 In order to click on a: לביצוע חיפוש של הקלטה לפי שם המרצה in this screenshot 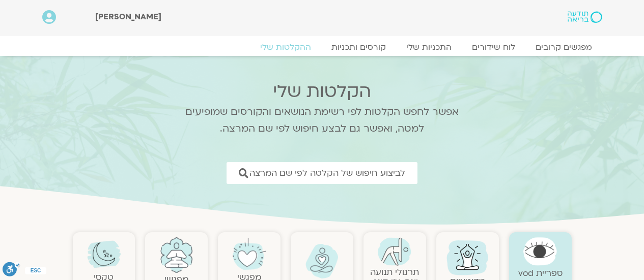, I will do `click(322, 173)`.